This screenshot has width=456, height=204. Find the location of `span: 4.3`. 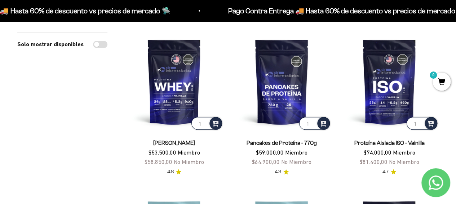

span: 4.3 is located at coordinates (278, 172).